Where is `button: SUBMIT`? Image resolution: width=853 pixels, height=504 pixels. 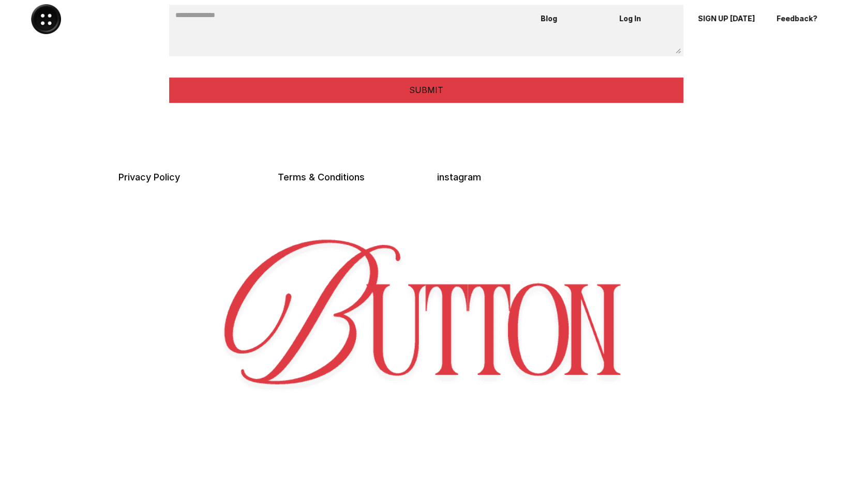 button: SUBMIT is located at coordinates (426, 90).